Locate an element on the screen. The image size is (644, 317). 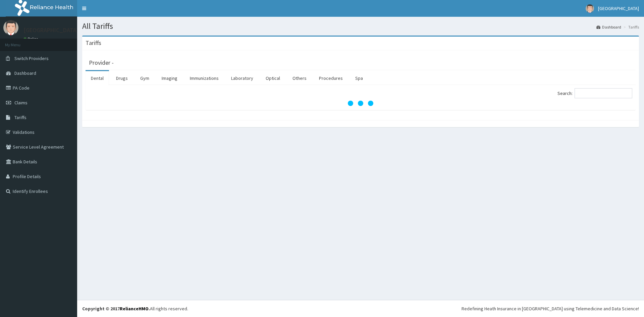
span: Dashboard is located at coordinates (25, 73).